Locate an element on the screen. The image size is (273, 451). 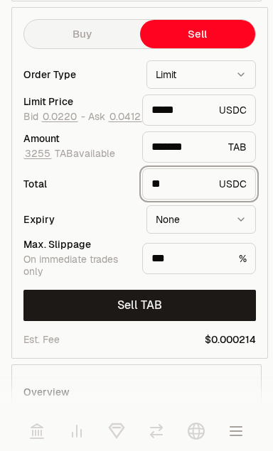
button: 0.0412 is located at coordinates (125, 116).